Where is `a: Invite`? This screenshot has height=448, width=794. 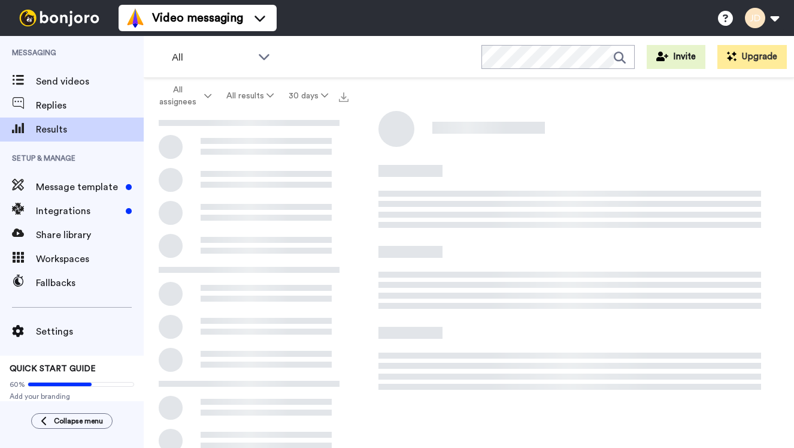 a: Invite is located at coordinates (676, 57).